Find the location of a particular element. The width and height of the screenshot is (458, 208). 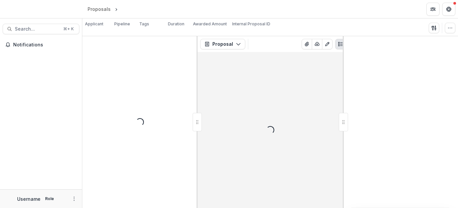

span: Search... is located at coordinates (37, 29).